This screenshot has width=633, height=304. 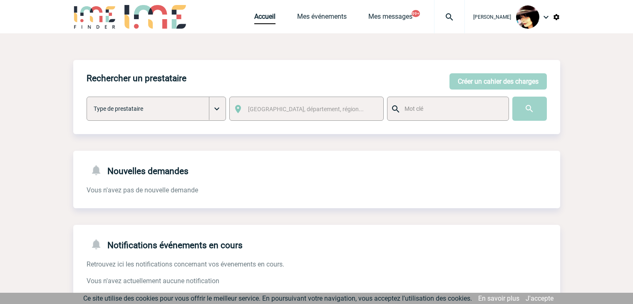 I want to click on span: Vous n'avez actuellement aucune notification, so click(x=153, y=281).